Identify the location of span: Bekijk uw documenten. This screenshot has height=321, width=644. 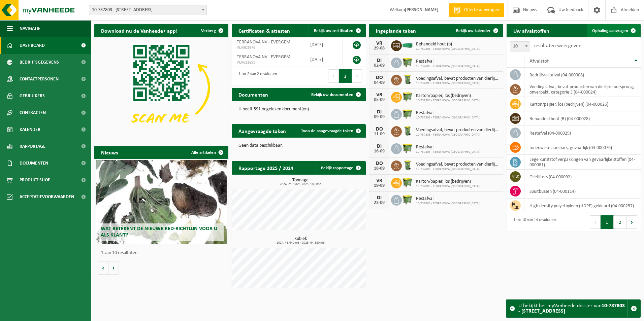
(332, 95).